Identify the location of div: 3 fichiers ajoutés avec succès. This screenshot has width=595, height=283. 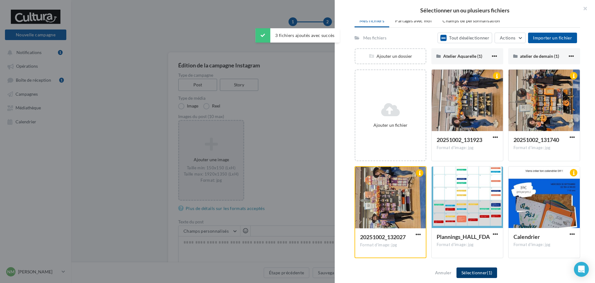
(298, 35).